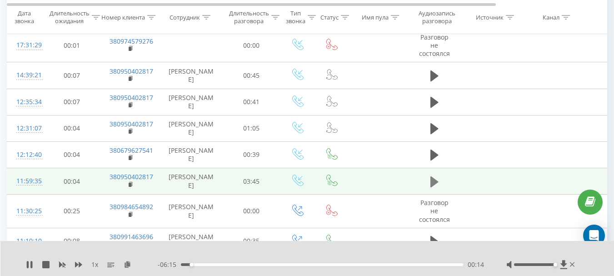 The height and width of the screenshot is (276, 614). I want to click on div: Дата звонка, so click(24, 17).